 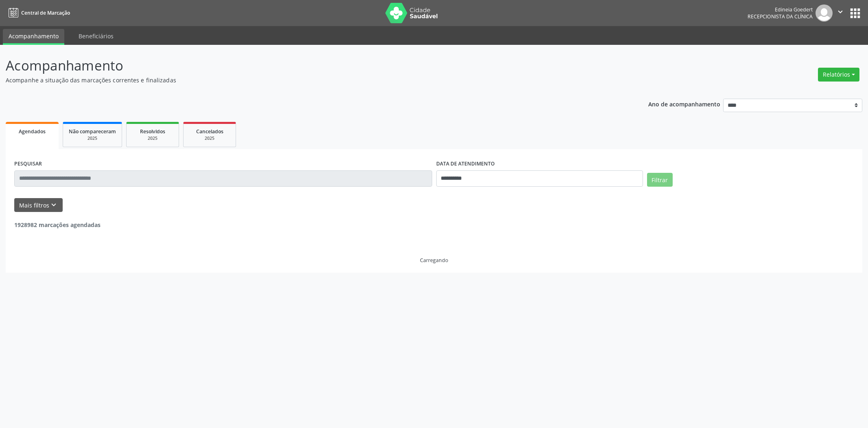 I want to click on i: keyboard_arrow_down, so click(x=54, y=205).